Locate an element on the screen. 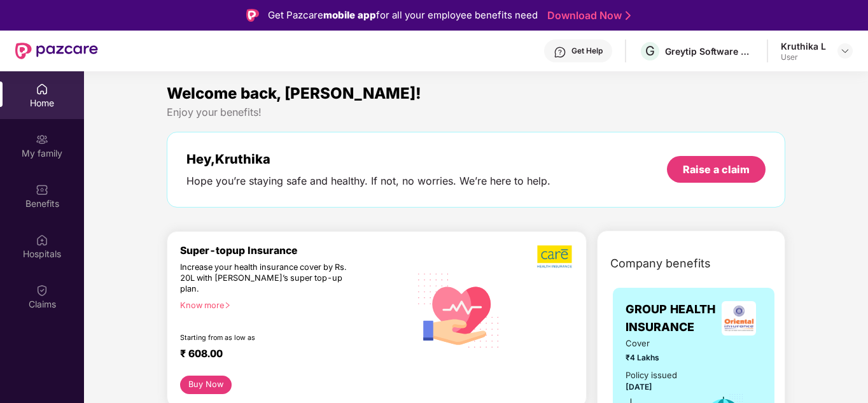 The height and width of the screenshot is (403, 868). div: Raise a claim is located at coordinates (716, 169).